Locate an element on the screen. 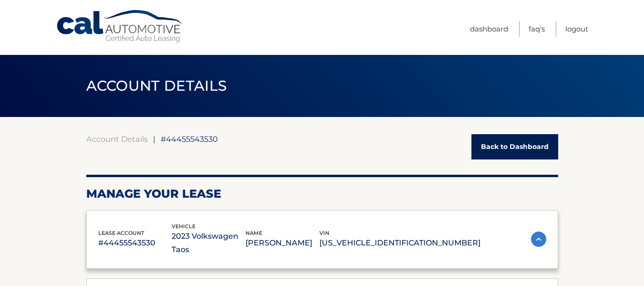 Image resolution: width=644 pixels, height=286 pixels. a: Back to Dashboard is located at coordinates (515, 147).